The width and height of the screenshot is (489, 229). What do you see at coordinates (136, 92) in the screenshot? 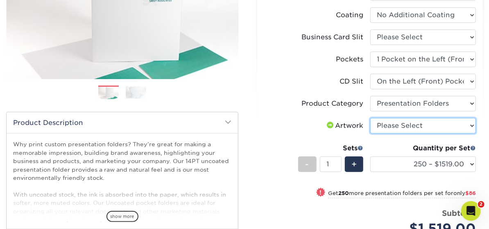
I see `img: Presentation Folders 02` at bounding box center [136, 92].